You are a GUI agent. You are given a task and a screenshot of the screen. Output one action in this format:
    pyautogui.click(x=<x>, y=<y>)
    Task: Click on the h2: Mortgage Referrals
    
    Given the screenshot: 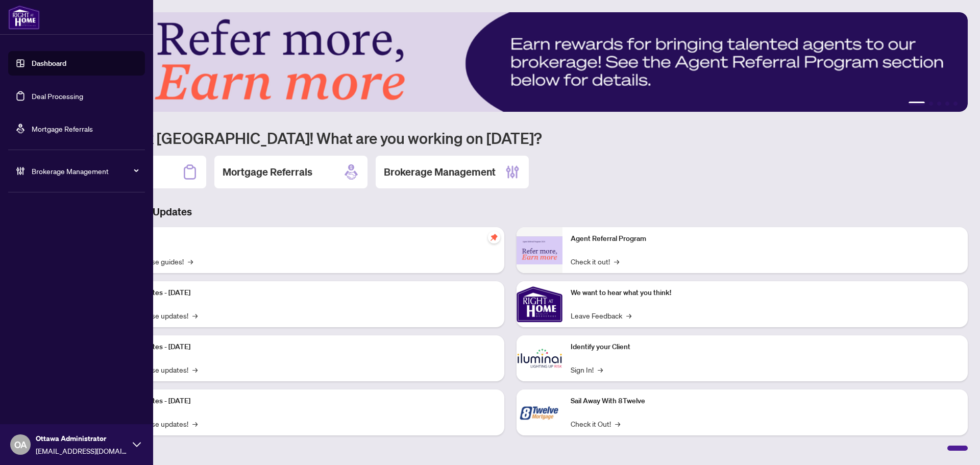 What is the action you would take?
    pyautogui.click(x=268, y=172)
    